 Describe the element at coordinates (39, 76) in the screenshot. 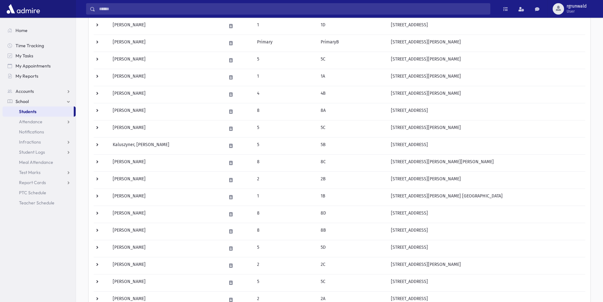

I see `a: My Reports` at that location.